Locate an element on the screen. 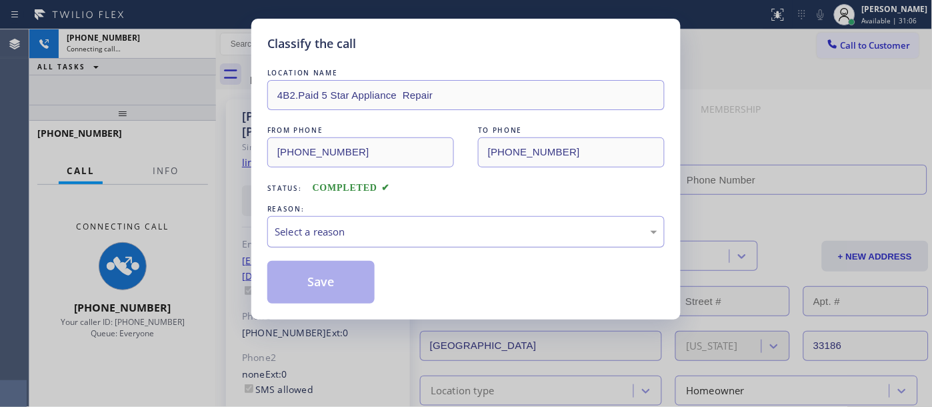  div: LOCATION NAME is located at coordinates (466, 73).